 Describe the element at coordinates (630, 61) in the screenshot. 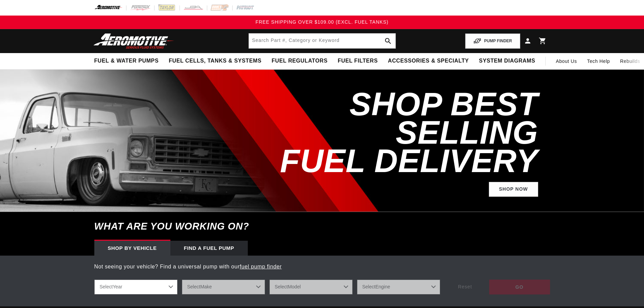

I see `span: Rebuilds` at that location.